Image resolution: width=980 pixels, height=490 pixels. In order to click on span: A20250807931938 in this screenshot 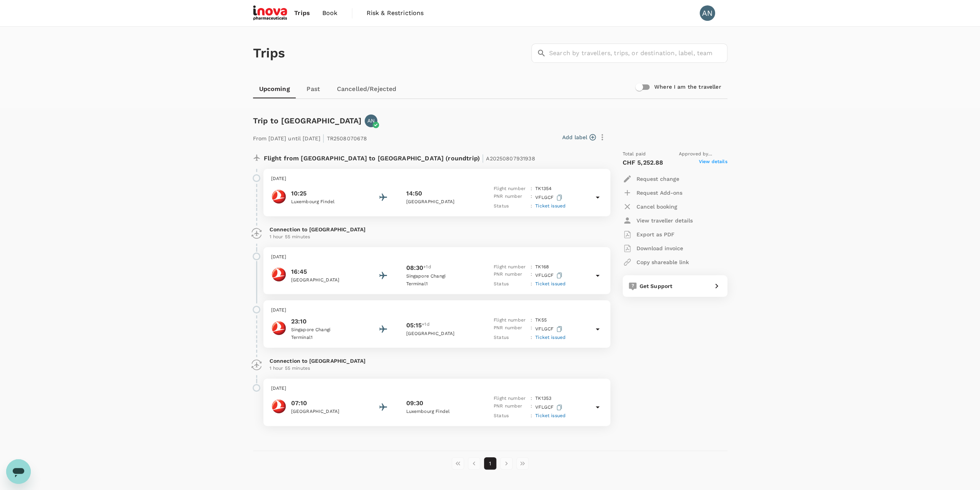, I will do `click(510, 159)`.